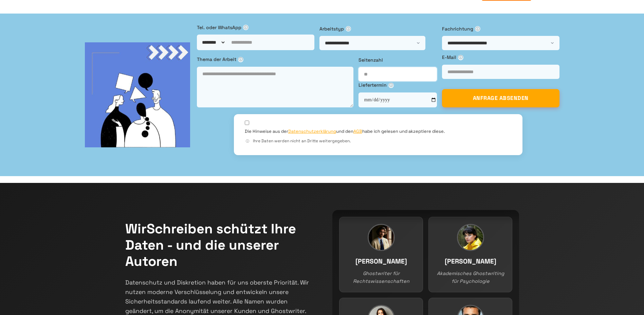 Image resolution: width=644 pixels, height=315 pixels. What do you see at coordinates (357, 131) in the screenshot?
I see `a: AGB` at bounding box center [357, 131].